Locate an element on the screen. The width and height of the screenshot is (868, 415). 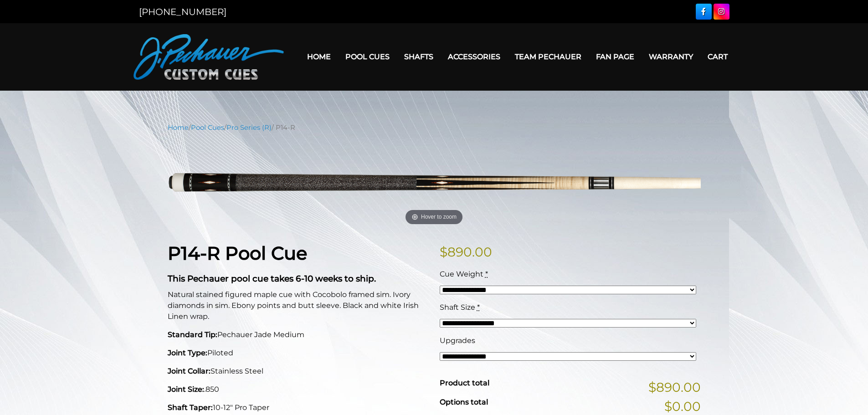
strong: Standard Tip: is located at coordinates (192, 335).